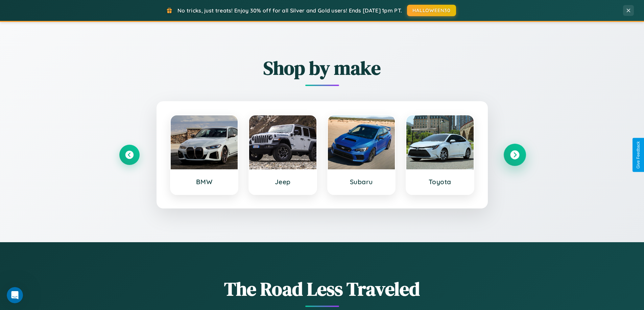  What do you see at coordinates (322, 68) in the screenshot?
I see `h2: Shop by make` at bounding box center [322, 68].